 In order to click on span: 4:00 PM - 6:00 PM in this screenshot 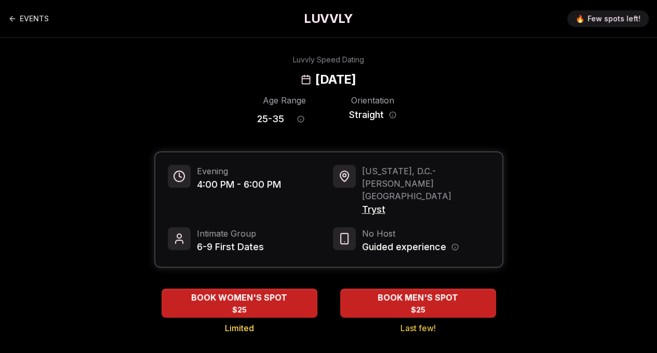, I will do `click(239, 184)`.